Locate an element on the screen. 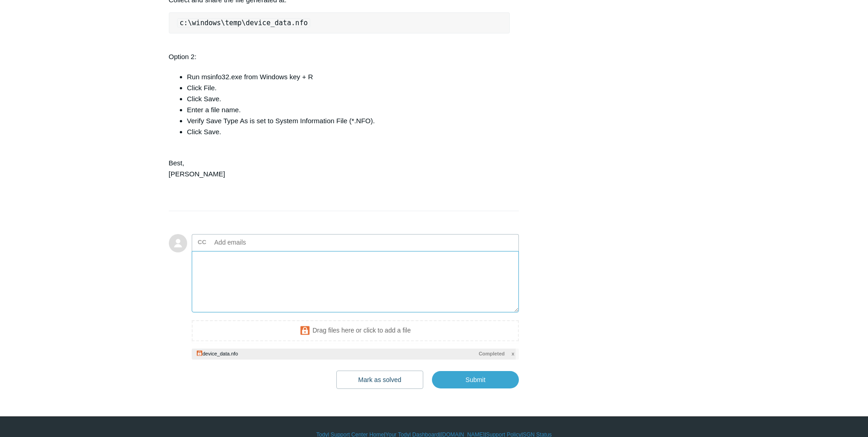 The height and width of the screenshot is (437, 868). textarea: Add your reply is located at coordinates (355, 281).